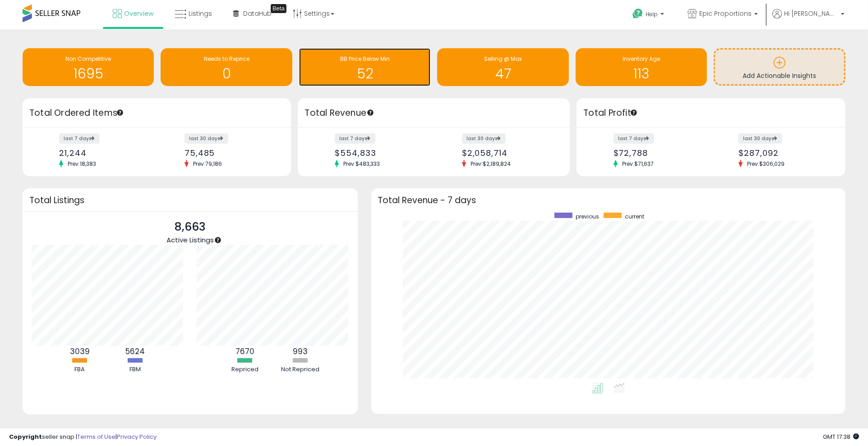  I want to click on span: Inventory Age, so click(641, 58).